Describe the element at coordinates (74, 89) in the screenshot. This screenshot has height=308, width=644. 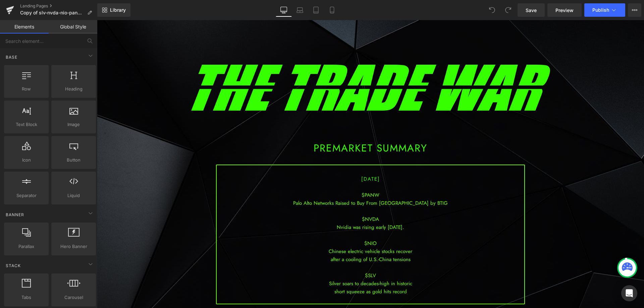
I see `span: Heading` at that location.